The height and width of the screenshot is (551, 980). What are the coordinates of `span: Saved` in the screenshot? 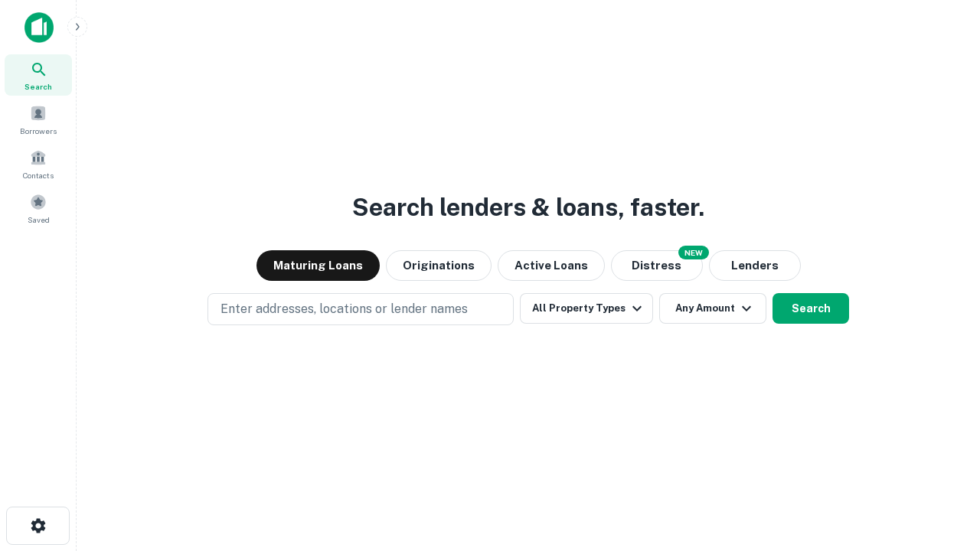 It's located at (38, 220).